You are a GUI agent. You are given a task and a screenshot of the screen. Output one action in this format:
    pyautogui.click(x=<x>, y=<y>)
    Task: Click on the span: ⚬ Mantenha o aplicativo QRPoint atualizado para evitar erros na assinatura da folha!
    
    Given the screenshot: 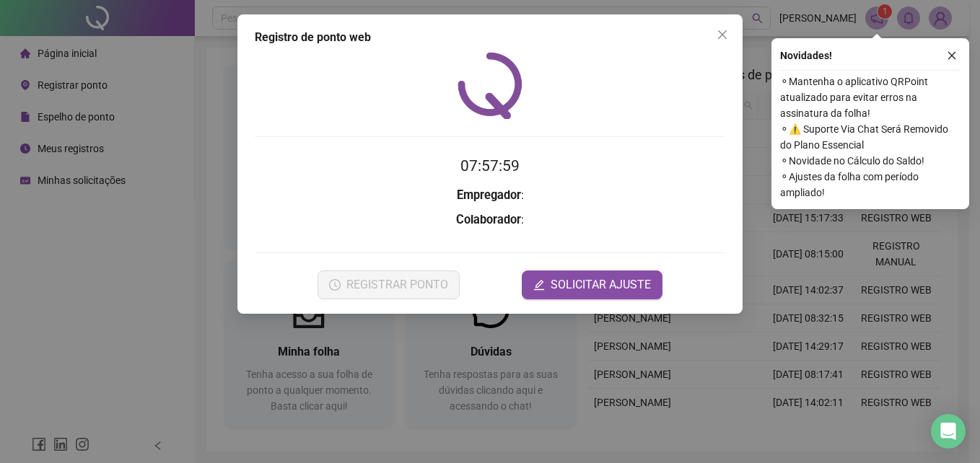 What is the action you would take?
    pyautogui.click(x=870, y=98)
    